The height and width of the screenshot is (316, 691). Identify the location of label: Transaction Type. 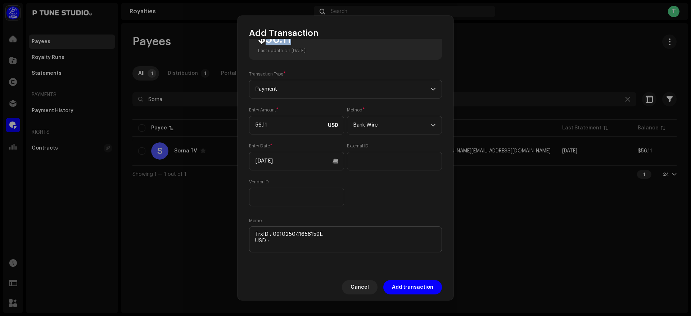
(268, 74).